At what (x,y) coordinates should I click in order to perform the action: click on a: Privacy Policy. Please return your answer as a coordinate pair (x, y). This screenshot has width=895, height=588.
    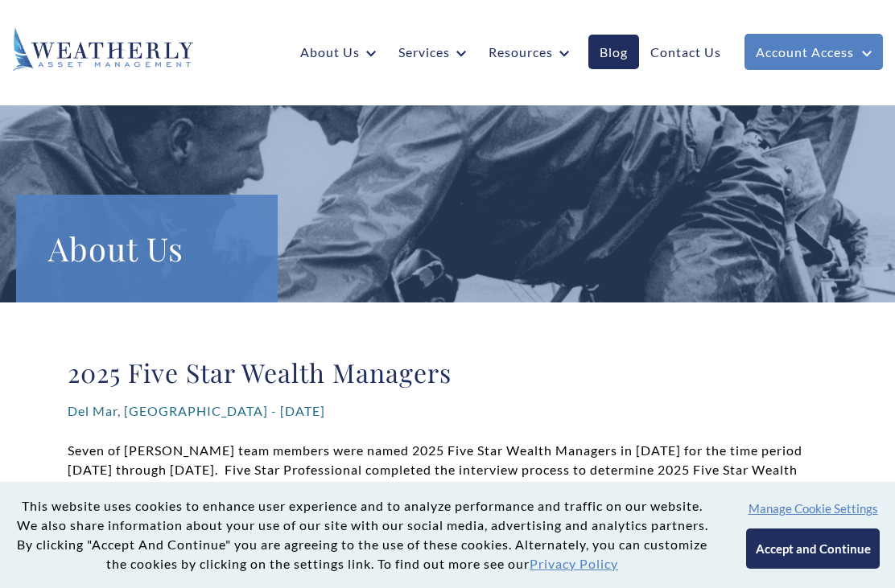
    Looking at the image, I should click on (574, 564).